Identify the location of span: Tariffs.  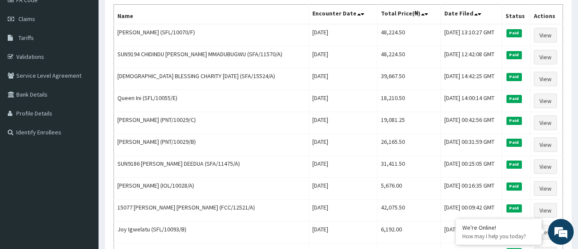
(26, 38).